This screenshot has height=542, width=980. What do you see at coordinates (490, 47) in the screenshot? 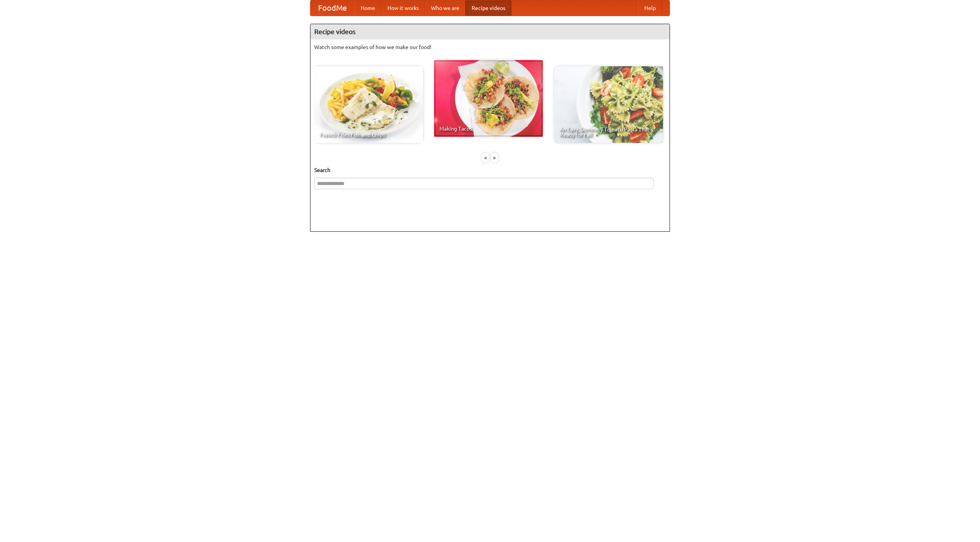
I see `p: Watch some examples of how we make our food!` at bounding box center [490, 47].